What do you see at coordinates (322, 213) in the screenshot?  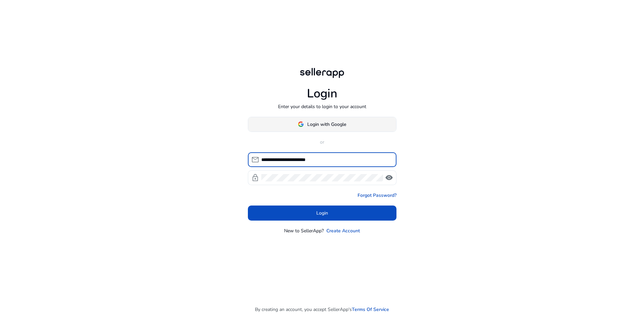 I see `button: Login` at bounding box center [322, 213].